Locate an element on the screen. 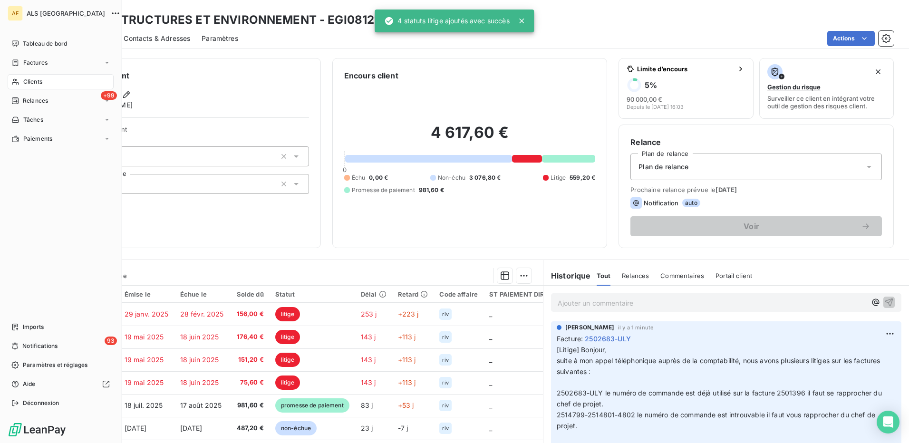 The width and height of the screenshot is (909, 443). span: Clients is located at coordinates (33, 82).